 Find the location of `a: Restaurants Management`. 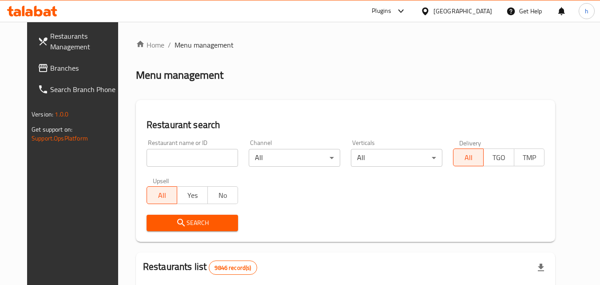

a: Restaurants Management is located at coordinates (79, 41).